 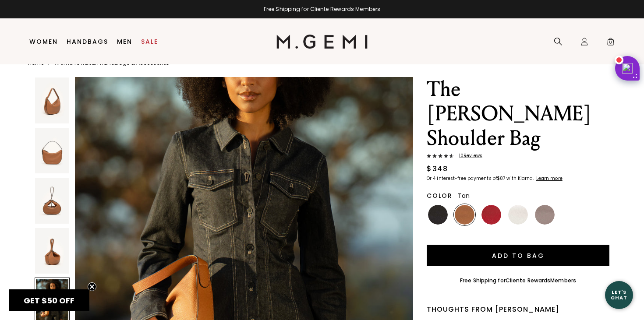 I want to click on a: Sale, so click(x=149, y=42).